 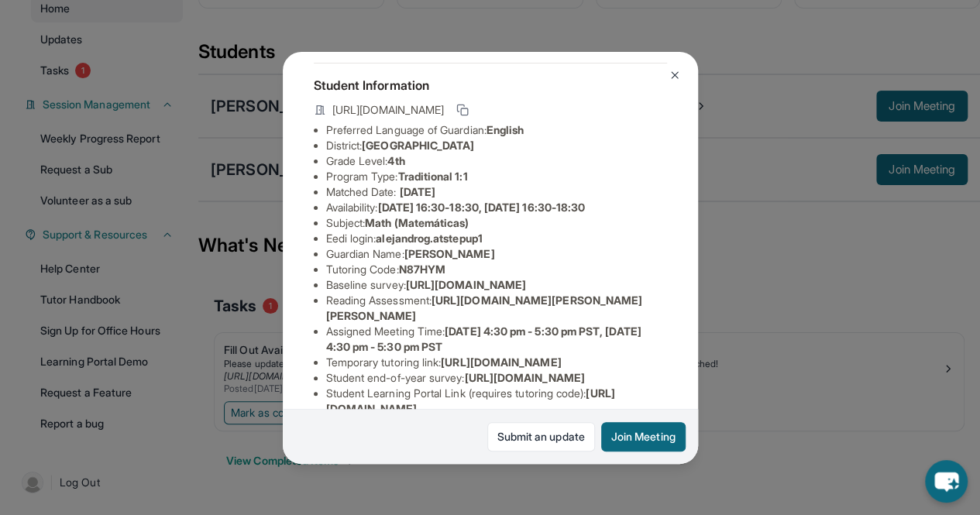 What do you see at coordinates (675, 75) in the screenshot?
I see `img: Close Icon` at bounding box center [675, 75].